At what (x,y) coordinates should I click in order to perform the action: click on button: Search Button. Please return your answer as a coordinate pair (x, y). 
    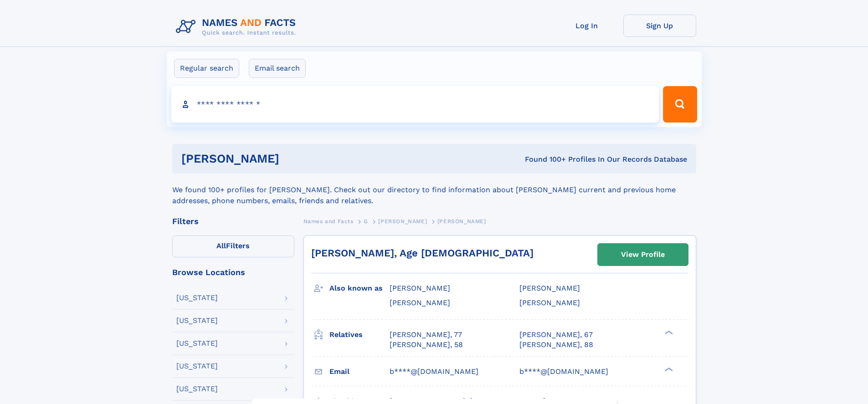
    Looking at the image, I should click on (680, 104).